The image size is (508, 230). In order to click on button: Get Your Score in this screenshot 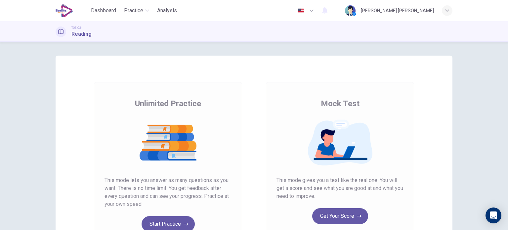, I will do `click(340, 216)`.